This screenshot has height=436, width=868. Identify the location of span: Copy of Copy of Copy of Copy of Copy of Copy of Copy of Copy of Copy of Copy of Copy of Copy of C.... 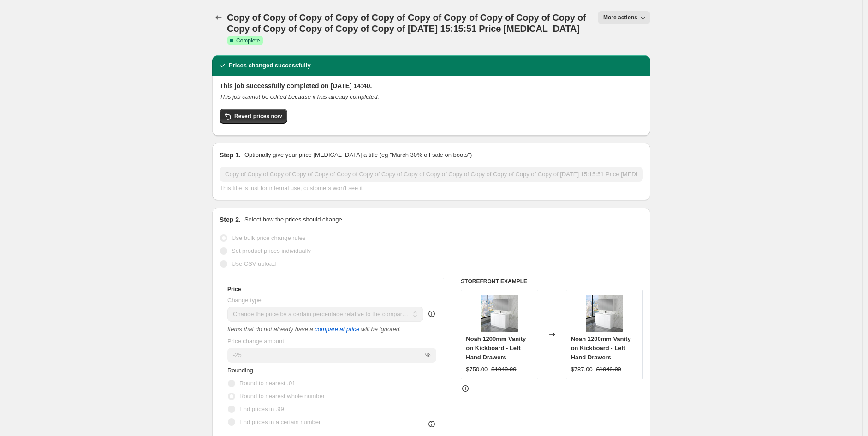
(406, 23).